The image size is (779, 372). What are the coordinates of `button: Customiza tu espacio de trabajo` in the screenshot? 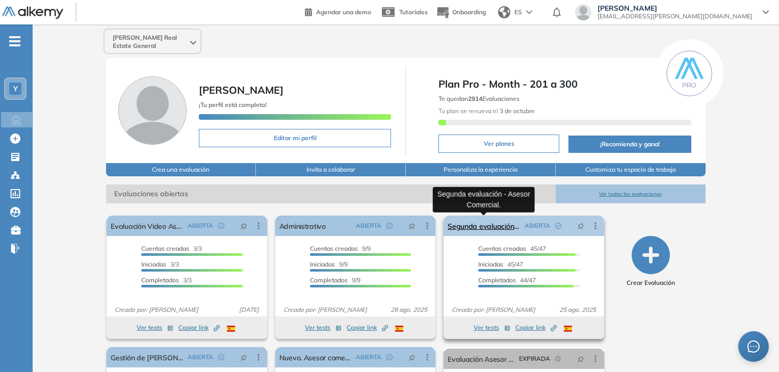 It's located at (631, 170).